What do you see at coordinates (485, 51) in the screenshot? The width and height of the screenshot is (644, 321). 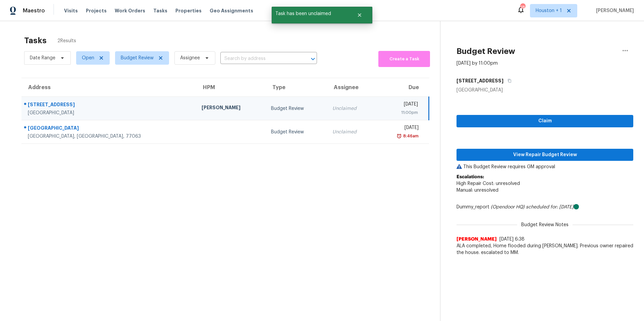 I see `h2: Budget Review` at bounding box center [485, 51].